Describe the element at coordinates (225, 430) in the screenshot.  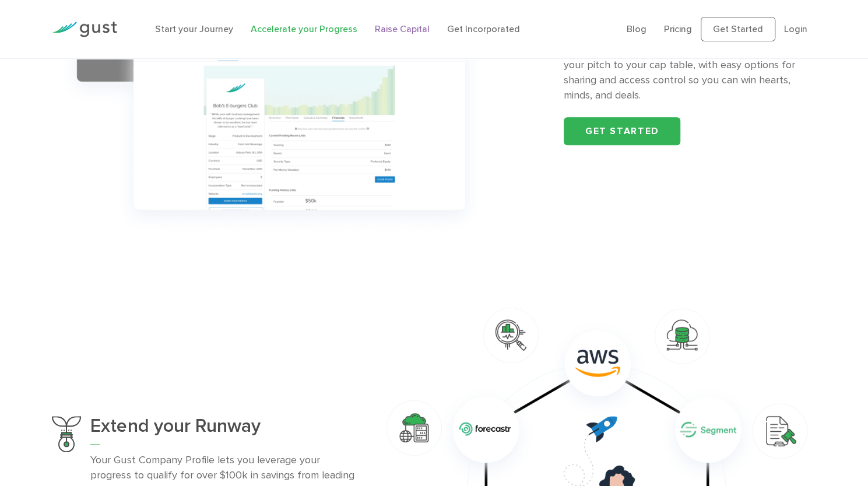
I see `h3: Extend your Runway` at that location.